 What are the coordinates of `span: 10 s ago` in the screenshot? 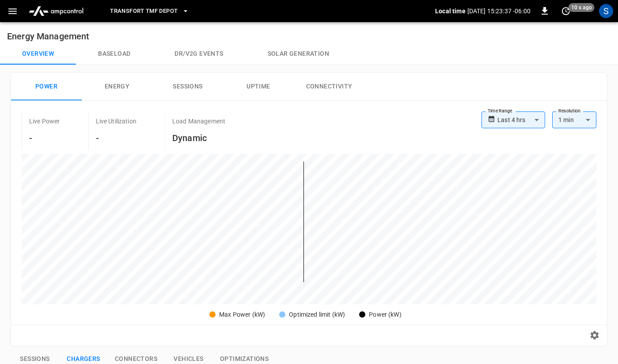 It's located at (581, 7).